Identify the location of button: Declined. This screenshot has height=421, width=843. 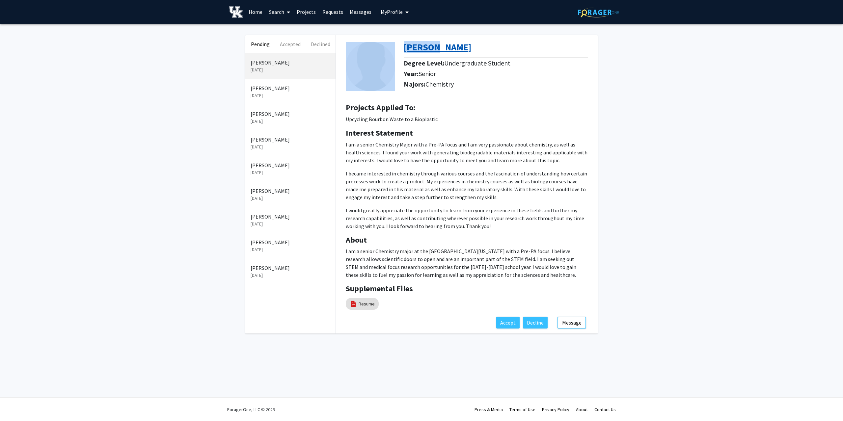
(321, 44).